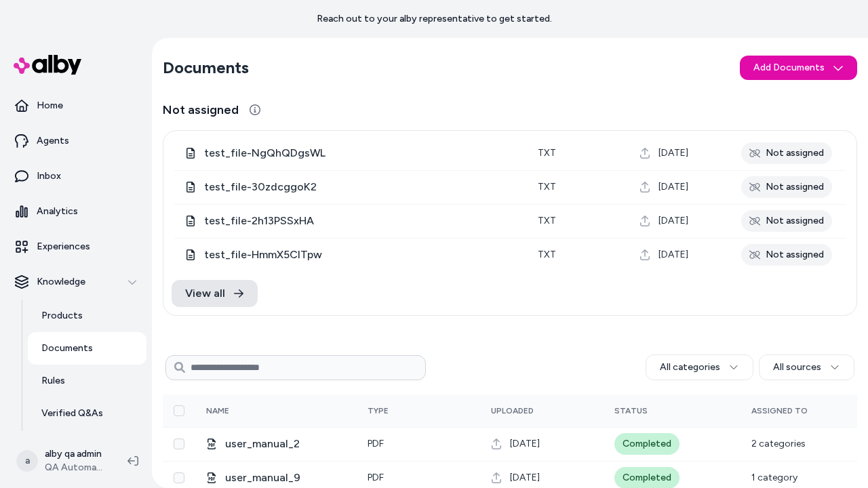 The height and width of the screenshot is (488, 868). I want to click on p: Analytics, so click(57, 211).